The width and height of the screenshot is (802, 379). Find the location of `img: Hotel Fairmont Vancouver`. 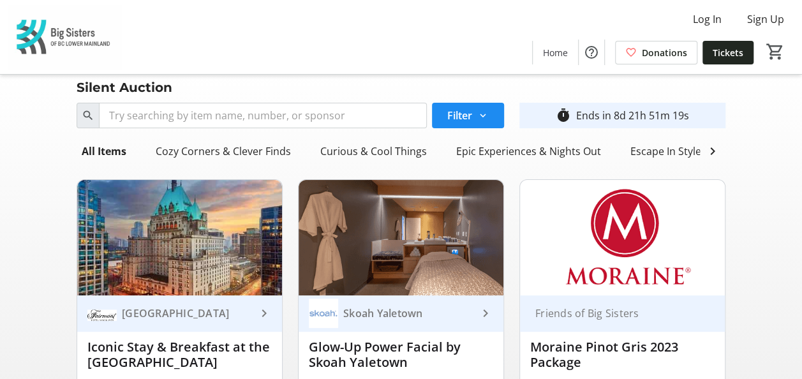

img: Hotel Fairmont Vancouver is located at coordinates (102, 313).